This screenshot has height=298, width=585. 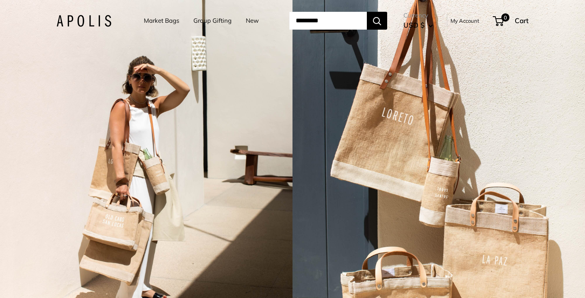 What do you see at coordinates (418, 25) in the screenshot?
I see `button: USD $` at bounding box center [418, 25].